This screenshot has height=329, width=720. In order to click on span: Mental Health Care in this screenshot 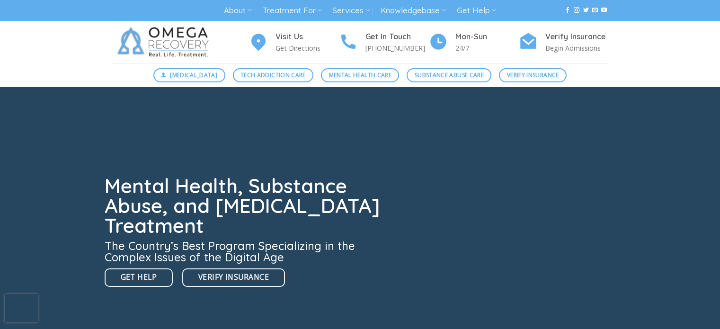, I will do `click(360, 75)`.